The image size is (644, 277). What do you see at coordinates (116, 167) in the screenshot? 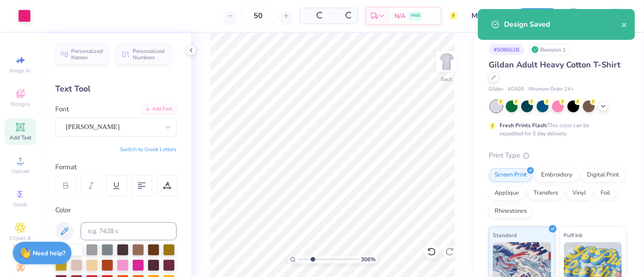
I see `div: Format` at bounding box center [116, 167].